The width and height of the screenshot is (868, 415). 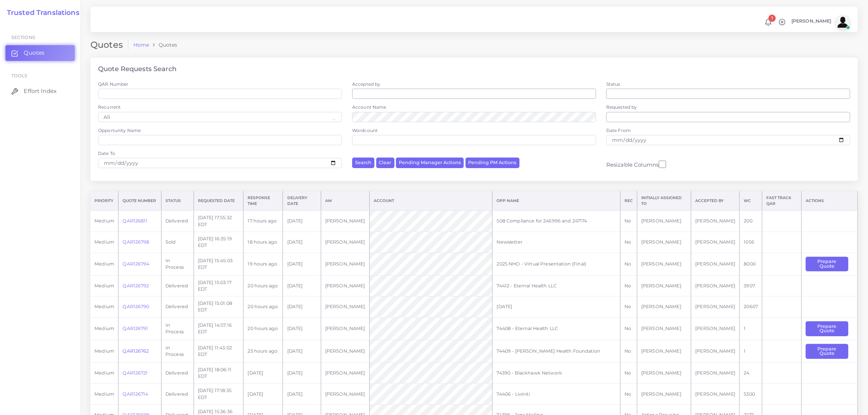 What do you see at coordinates (113, 84) in the screenshot?
I see `label: QAR Number` at bounding box center [113, 84].